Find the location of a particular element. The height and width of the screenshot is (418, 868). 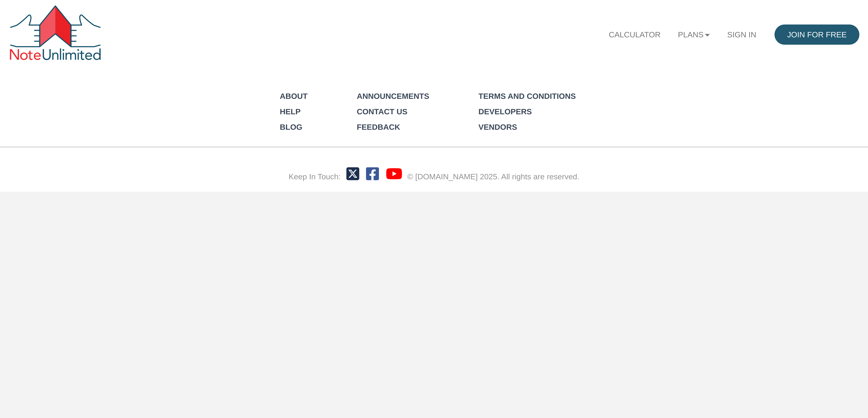

a: Terms and Conditions is located at coordinates (527, 96).